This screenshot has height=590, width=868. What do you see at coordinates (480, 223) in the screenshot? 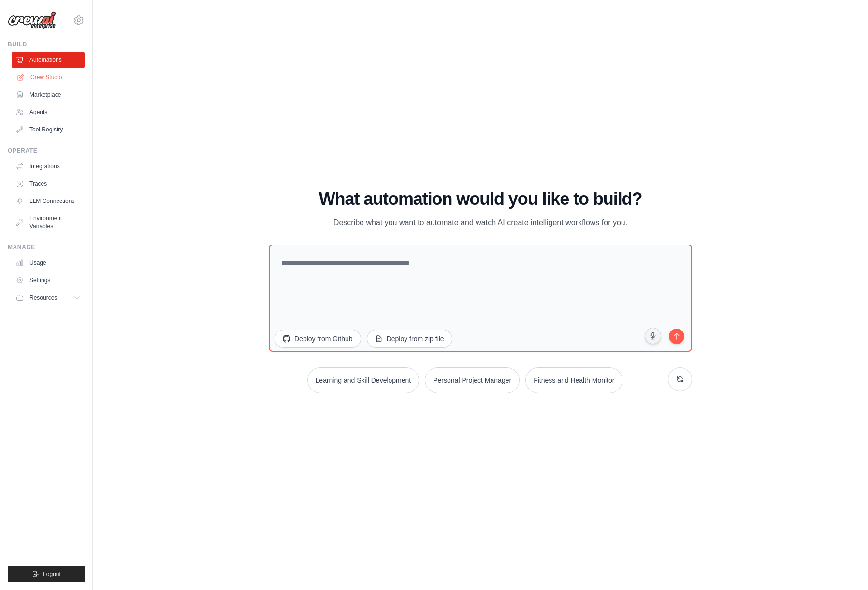
I see `p: Describe what you want to automate and watch AI create intelligent workflows for you.` at bounding box center [480, 223].